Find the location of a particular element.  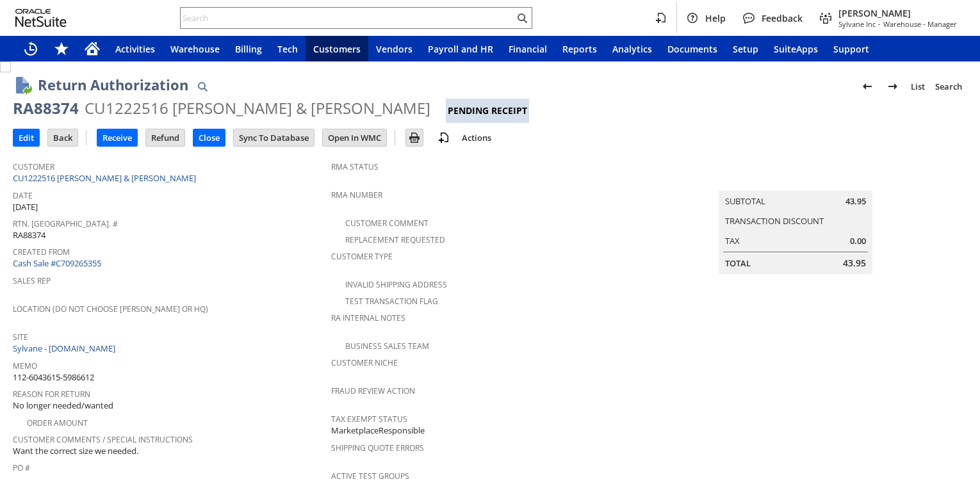

a: Business Sales Team is located at coordinates (387, 346).